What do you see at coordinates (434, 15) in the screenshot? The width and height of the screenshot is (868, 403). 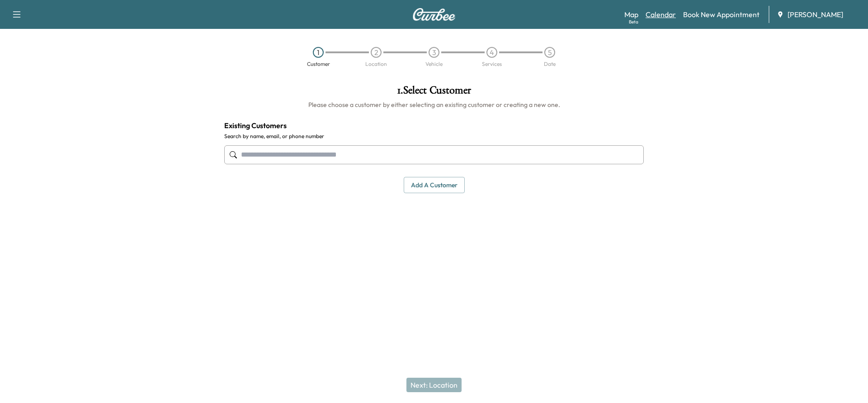 I see `img: Curbee Logo` at bounding box center [434, 15].